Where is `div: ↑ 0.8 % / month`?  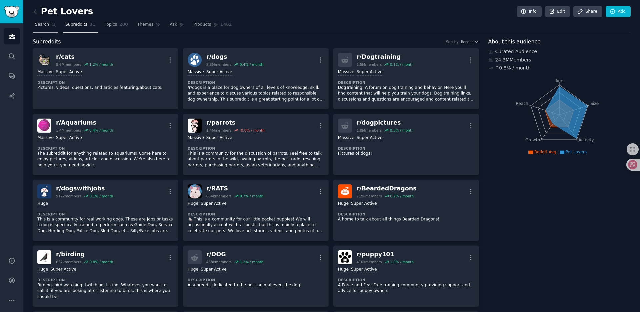 div: ↑ 0.8 % / month is located at coordinates (513, 68).